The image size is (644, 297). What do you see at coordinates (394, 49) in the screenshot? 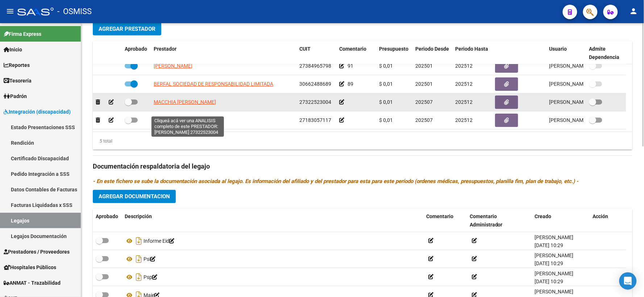
I see `span: Presupuesto` at bounding box center [394, 49].